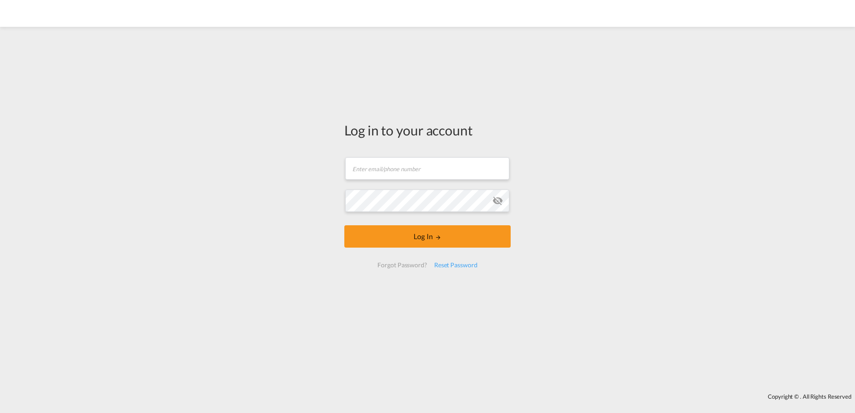 This screenshot has width=855, height=413. What do you see at coordinates (455, 265) in the screenshot?
I see `div: Reset Password` at bounding box center [455, 265].